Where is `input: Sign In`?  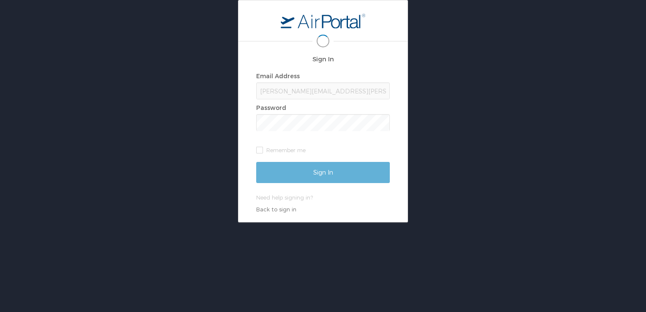
input: Sign In is located at coordinates (323, 172).